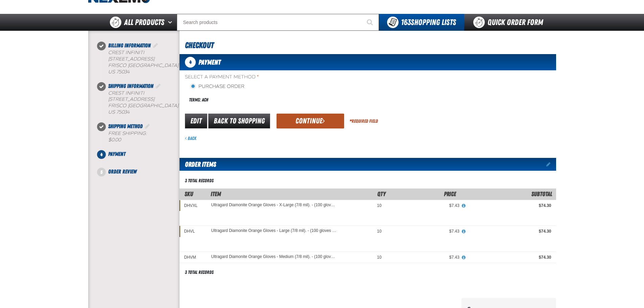 The image size is (644, 308). Describe the element at coordinates (191, 138) in the screenshot. I see `a: Back` at that location.